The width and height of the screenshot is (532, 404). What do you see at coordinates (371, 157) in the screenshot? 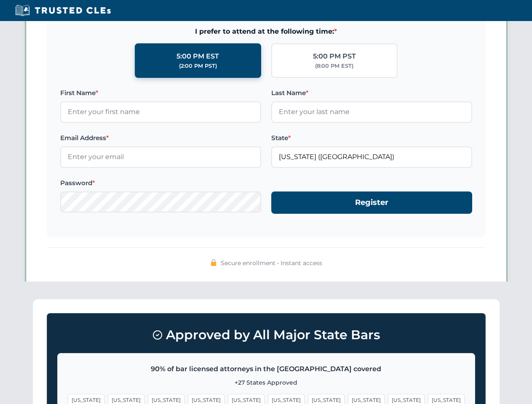
I see `input: Florida (FL)` at bounding box center [371, 157].